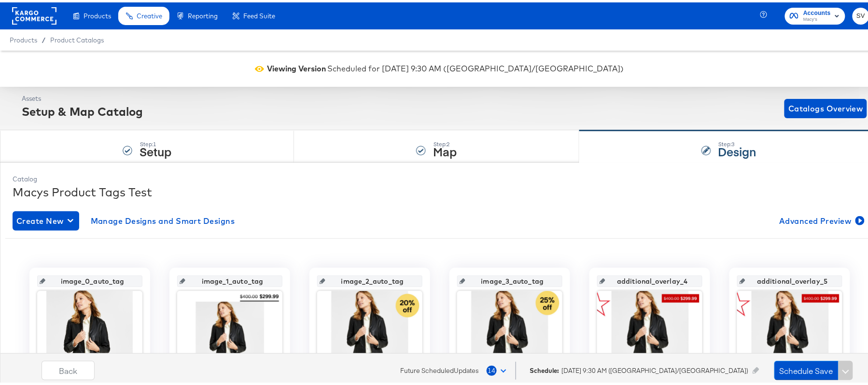 The width and height of the screenshot is (868, 385). What do you see at coordinates (817, 11) in the screenshot?
I see `span: Accounts` at bounding box center [817, 11].